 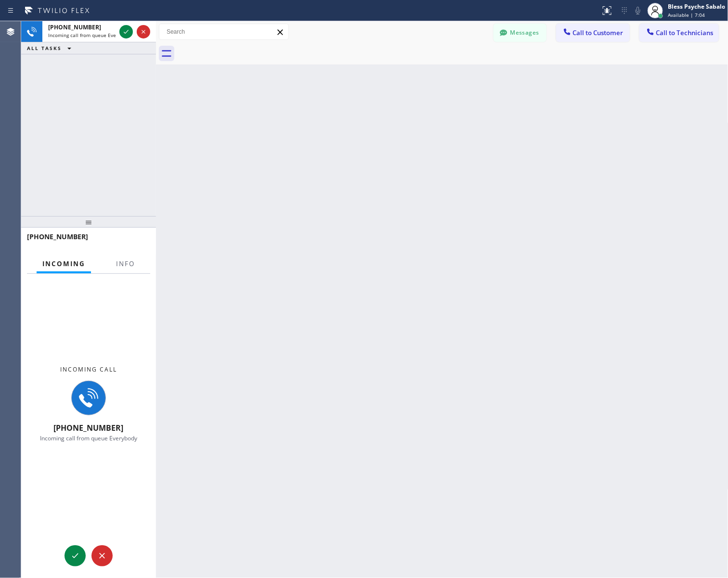 What do you see at coordinates (89, 370) in the screenshot?
I see `span: Incoming call` at bounding box center [89, 370].